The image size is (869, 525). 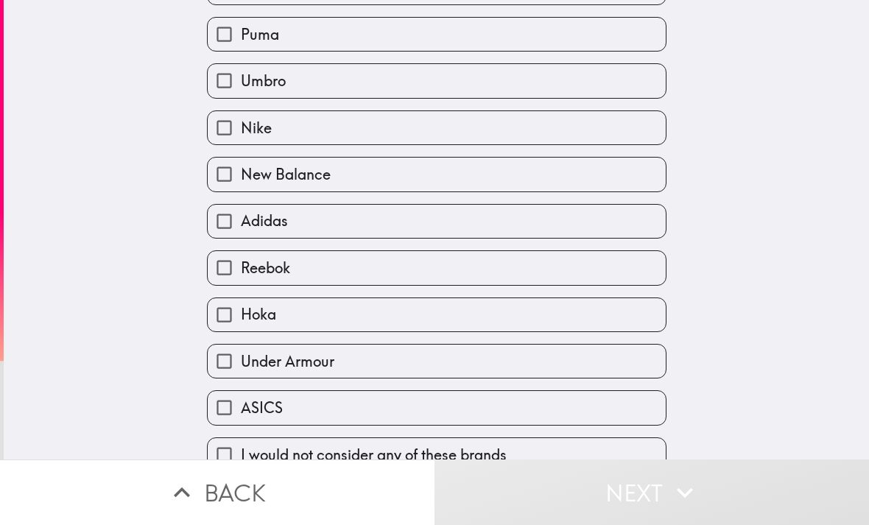 What do you see at coordinates (436, 454) in the screenshot?
I see `button: I would not consider any of these brands` at bounding box center [436, 454].